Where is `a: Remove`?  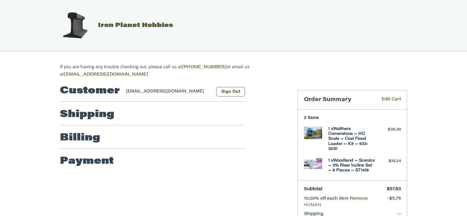 a: Remove is located at coordinates (359, 199).